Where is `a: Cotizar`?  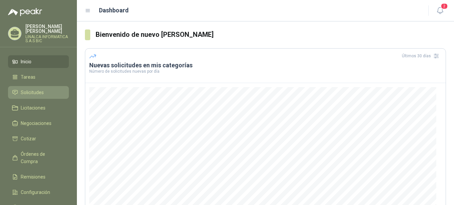 a: Cotizar is located at coordinates (38, 138).